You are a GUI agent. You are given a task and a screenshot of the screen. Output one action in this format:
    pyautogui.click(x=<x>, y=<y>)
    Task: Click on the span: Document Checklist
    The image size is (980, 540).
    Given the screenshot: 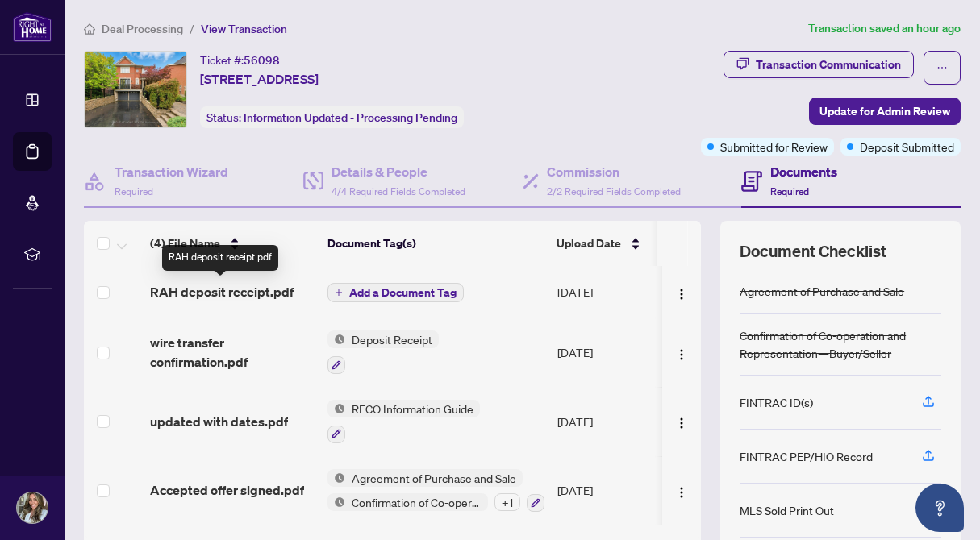 What is the action you would take?
    pyautogui.click(x=813, y=252)
    